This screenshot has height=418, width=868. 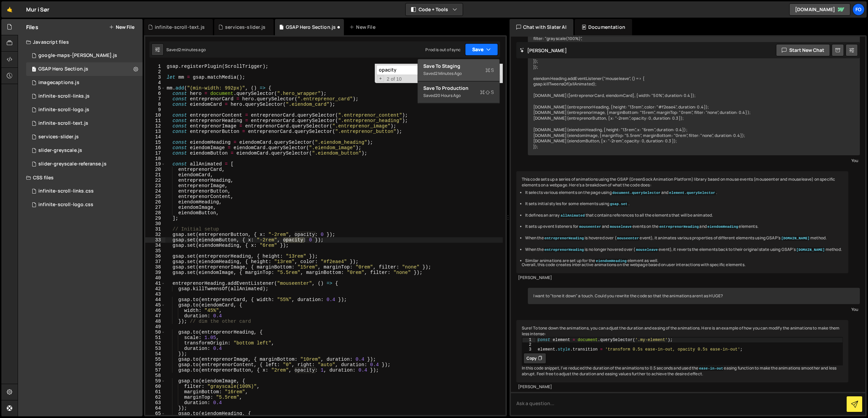 I want to click on div: 61, so click(x=155, y=392).